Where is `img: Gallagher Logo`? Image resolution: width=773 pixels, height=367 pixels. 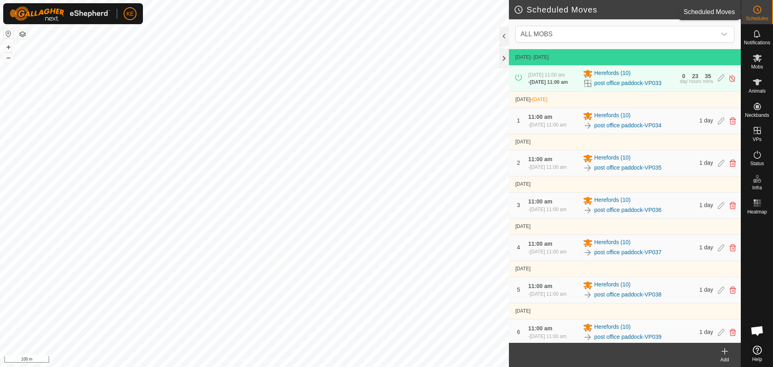 img: Gallagher Logo is located at coordinates (60, 14).